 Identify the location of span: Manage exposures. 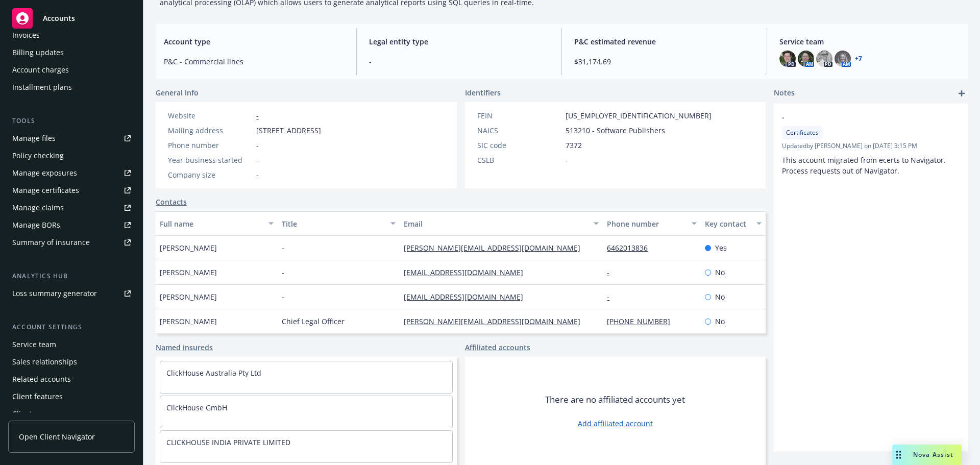
(72, 173).